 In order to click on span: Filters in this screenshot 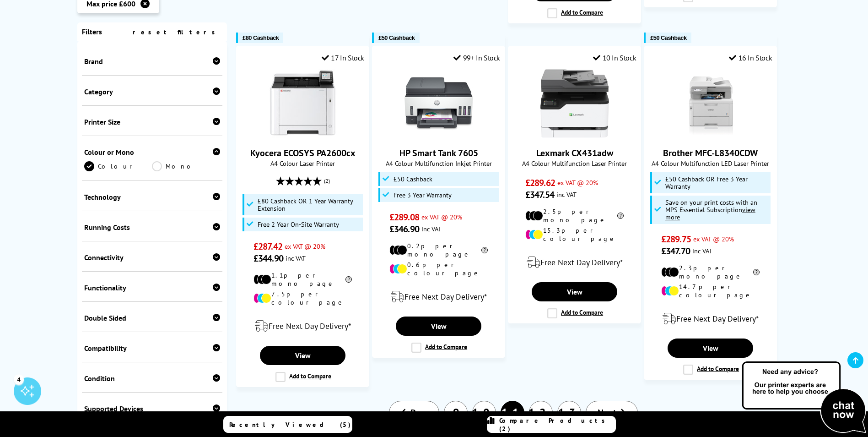, I will do `click(92, 32)`.